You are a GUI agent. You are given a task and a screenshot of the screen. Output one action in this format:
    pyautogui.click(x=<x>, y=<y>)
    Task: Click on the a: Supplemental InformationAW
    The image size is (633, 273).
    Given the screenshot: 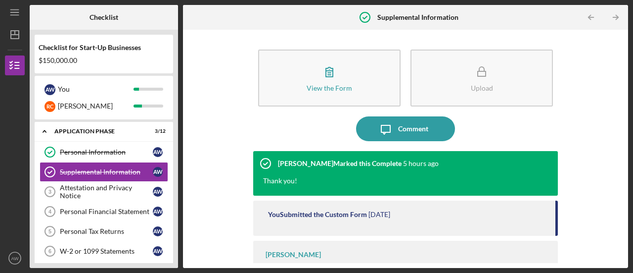 What is the action you would take?
    pyautogui.click(x=104, y=172)
    